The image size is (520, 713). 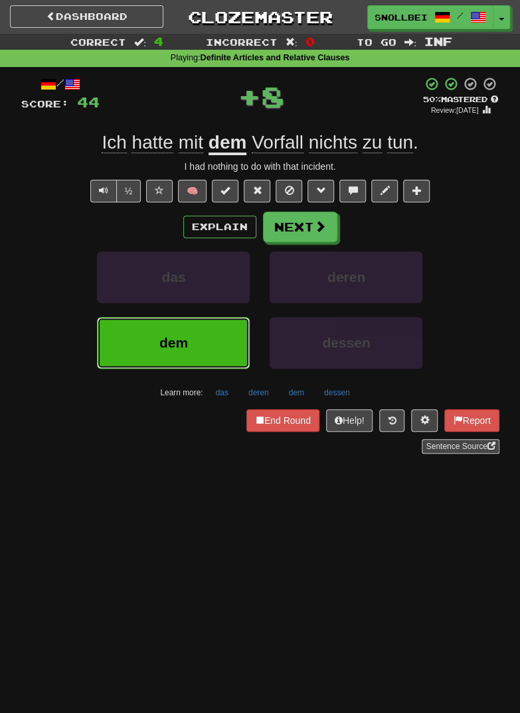 What do you see at coordinates (300, 227) in the screenshot?
I see `button: Next` at bounding box center [300, 227].